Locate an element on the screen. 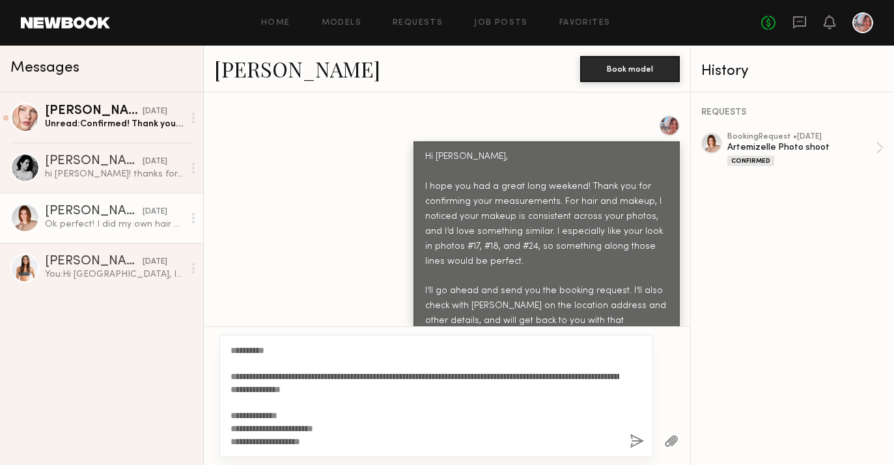 This screenshot has width=894, height=465. span: Messages is located at coordinates (45, 68).